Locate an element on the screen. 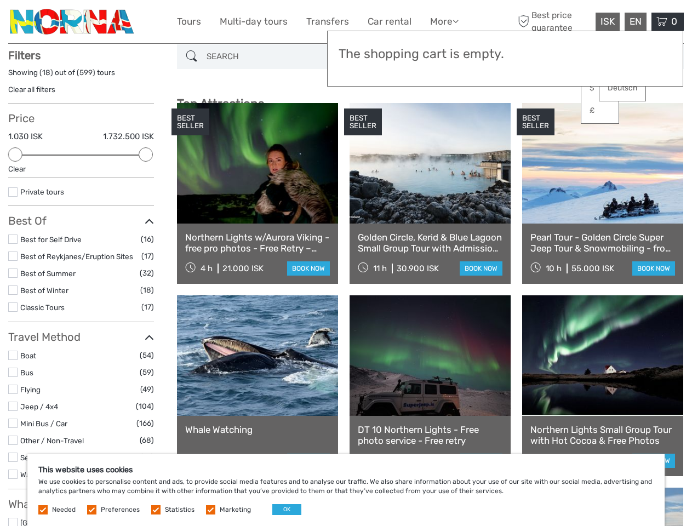 The image size is (692, 526). a: More is located at coordinates (445, 21).